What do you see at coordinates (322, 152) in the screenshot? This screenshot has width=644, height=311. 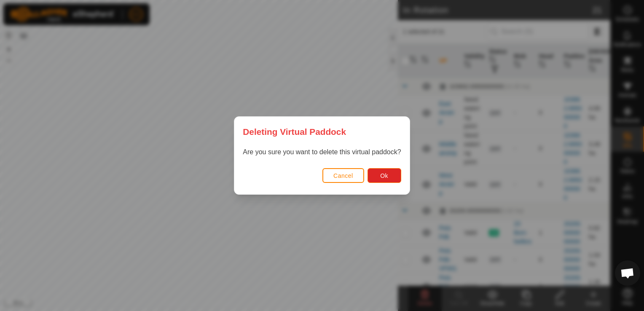 I see `p: Are you sure you want to delete this virtual paddock?` at bounding box center [322, 152].